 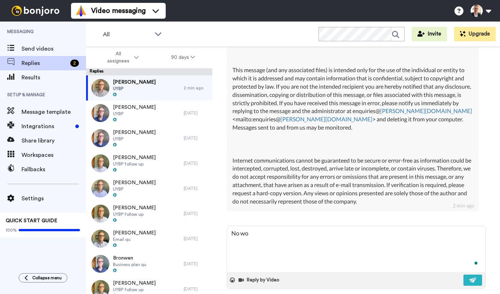 What do you see at coordinates (357, 249) in the screenshot?
I see `textarea: To enrich screen reader interactions, please activate Accessibility in Grammarly extension settings` at bounding box center [357, 249].